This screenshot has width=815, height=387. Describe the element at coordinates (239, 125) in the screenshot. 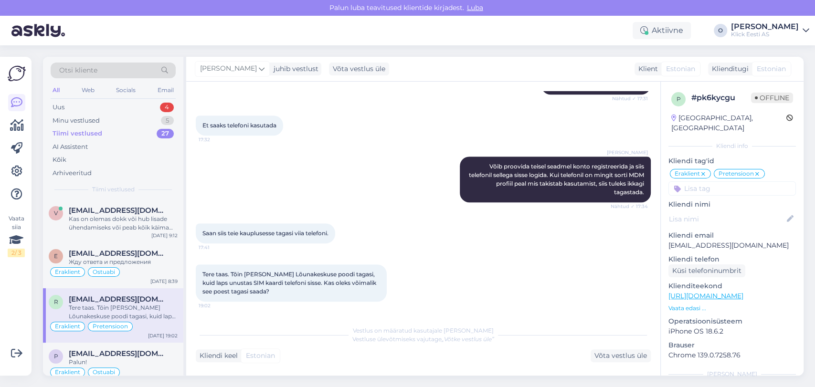

I see `span: Et saaks telefoni kasutada` at that location.